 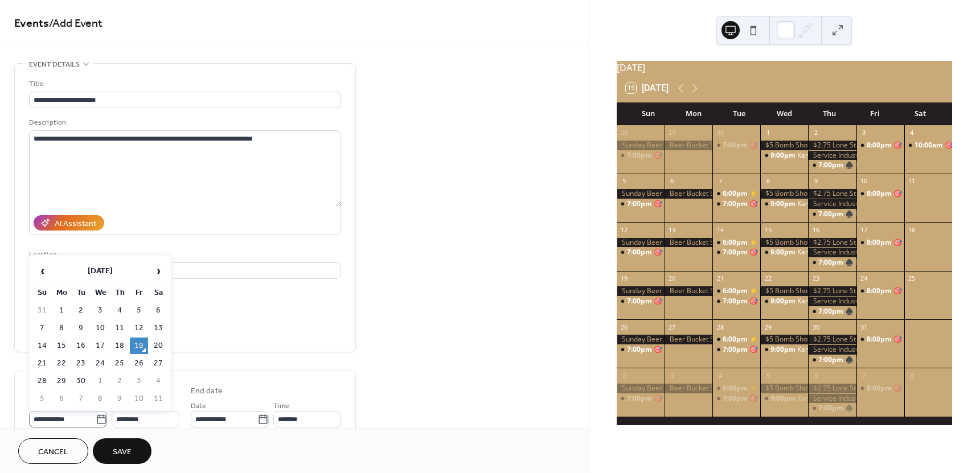 What do you see at coordinates (672, 376) in the screenshot?
I see `div: 3` at bounding box center [672, 376].